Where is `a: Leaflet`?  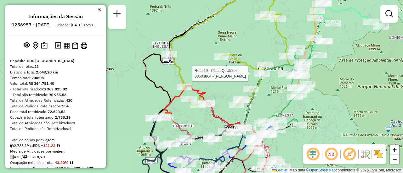
a: Leaflet is located at coordinates (280, 171).